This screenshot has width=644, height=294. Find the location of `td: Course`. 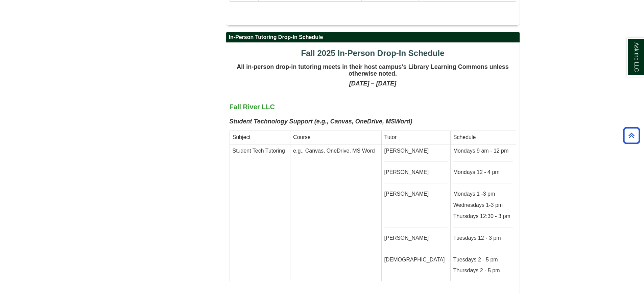

td: Course is located at coordinates (336, 137).